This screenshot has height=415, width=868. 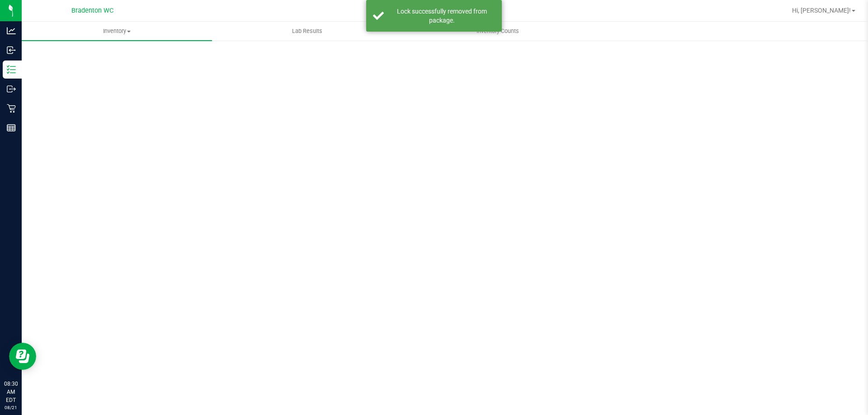 What do you see at coordinates (11, 31) in the screenshot?
I see `inline-svg: Analytics` at bounding box center [11, 31].